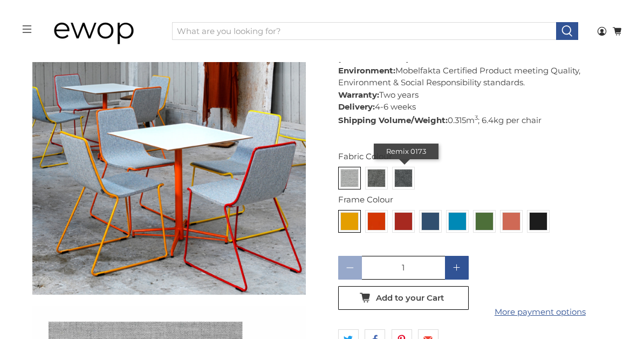 This screenshot has width=644, height=339. What do you see at coordinates (459, 77) in the screenshot?
I see `span: Mobelfakta Certified Product meeting Quality, Environment & Social Responsibility standards.` at bounding box center [459, 77].